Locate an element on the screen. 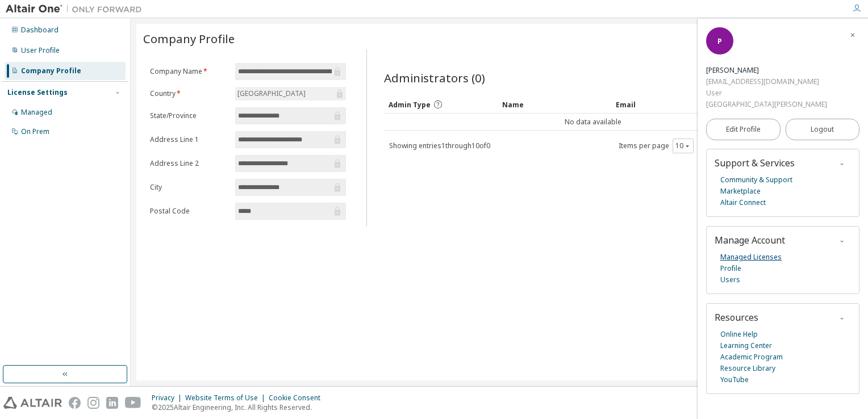 The height and width of the screenshot is (419, 868). div: Website Terms of Use is located at coordinates (227, 398).